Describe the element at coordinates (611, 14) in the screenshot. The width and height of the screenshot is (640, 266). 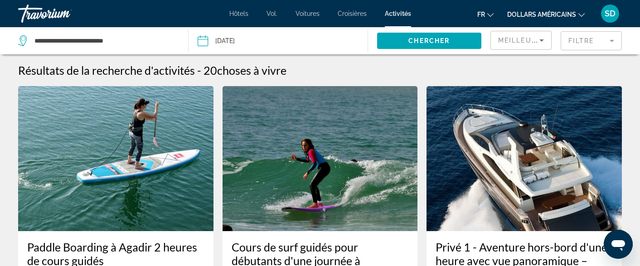
I see `button: Menu utilisateur` at that location.